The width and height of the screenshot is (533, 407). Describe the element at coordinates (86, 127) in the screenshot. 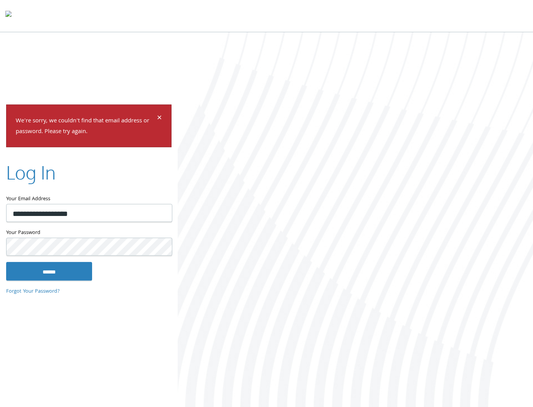

I see `p: We're sorry, we couldn't find that email address or password. Please try again.` at that location.